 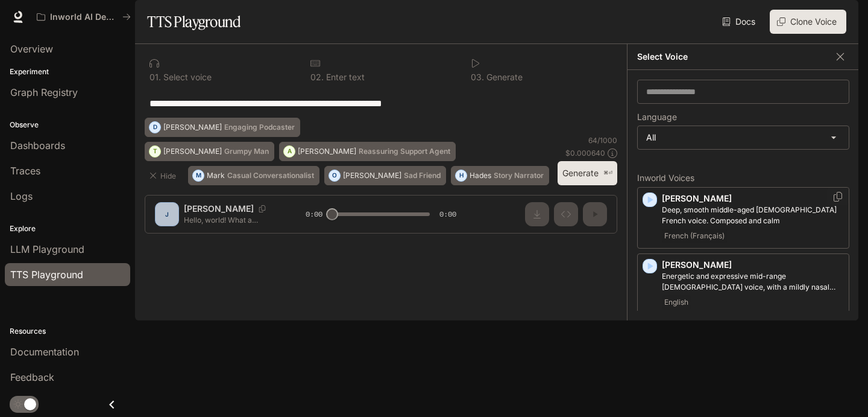 What do you see at coordinates (216, 175) in the screenshot?
I see `p: Mark` at bounding box center [216, 175].